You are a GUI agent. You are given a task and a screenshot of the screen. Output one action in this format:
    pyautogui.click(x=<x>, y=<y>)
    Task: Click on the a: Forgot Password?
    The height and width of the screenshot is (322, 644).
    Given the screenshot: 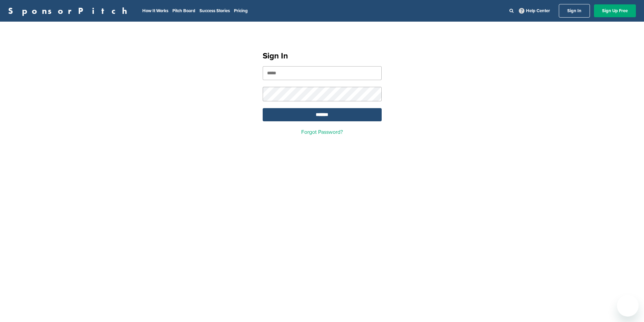 What is the action you would take?
    pyautogui.click(x=322, y=132)
    